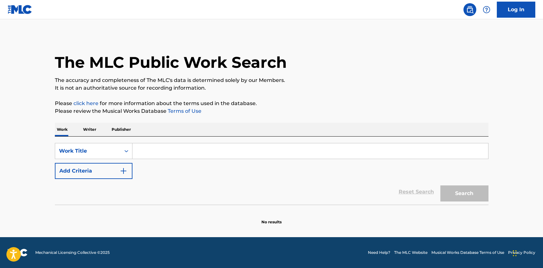  What do you see at coordinates (94, 171) in the screenshot?
I see `button: Add Criteria` at bounding box center [94, 171].